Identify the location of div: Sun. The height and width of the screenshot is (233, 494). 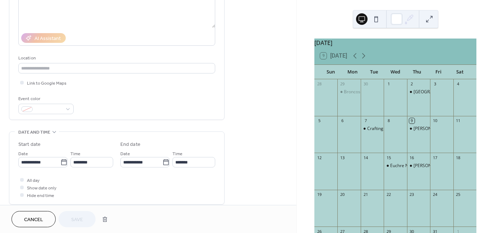
(331, 72).